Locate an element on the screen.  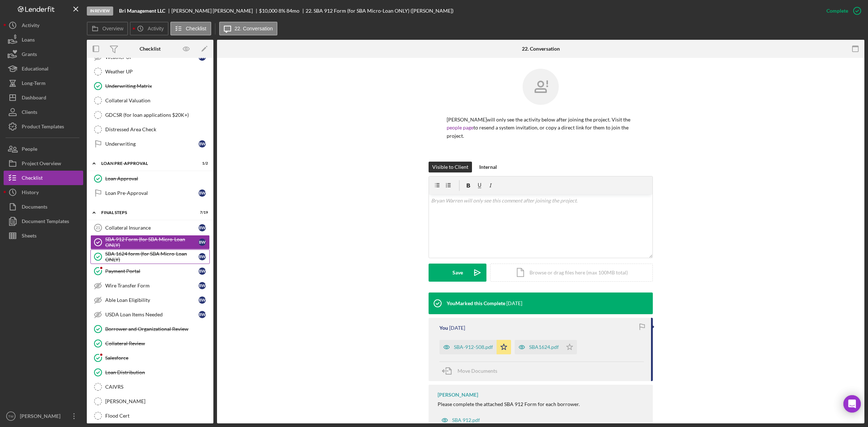
div: Loan Approval is located at coordinates (157, 178).